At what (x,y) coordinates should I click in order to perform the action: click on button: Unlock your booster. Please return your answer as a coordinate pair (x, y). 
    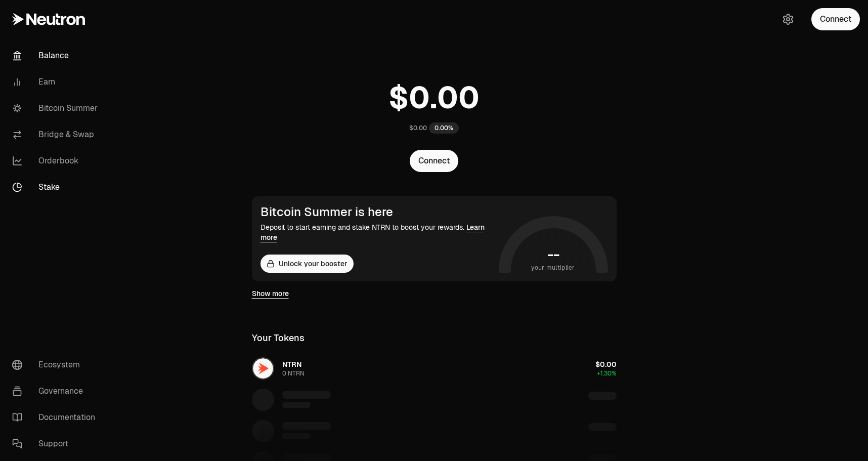
    Looking at the image, I should click on (307, 264).